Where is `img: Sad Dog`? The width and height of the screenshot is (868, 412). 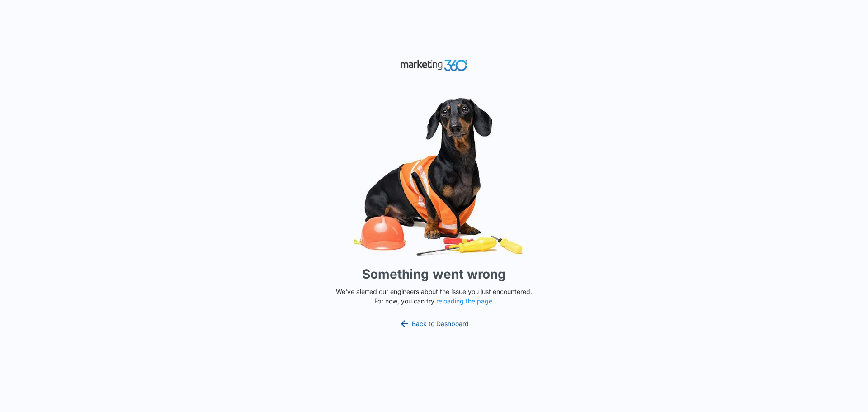
img: Sad Dog is located at coordinates (434, 177).